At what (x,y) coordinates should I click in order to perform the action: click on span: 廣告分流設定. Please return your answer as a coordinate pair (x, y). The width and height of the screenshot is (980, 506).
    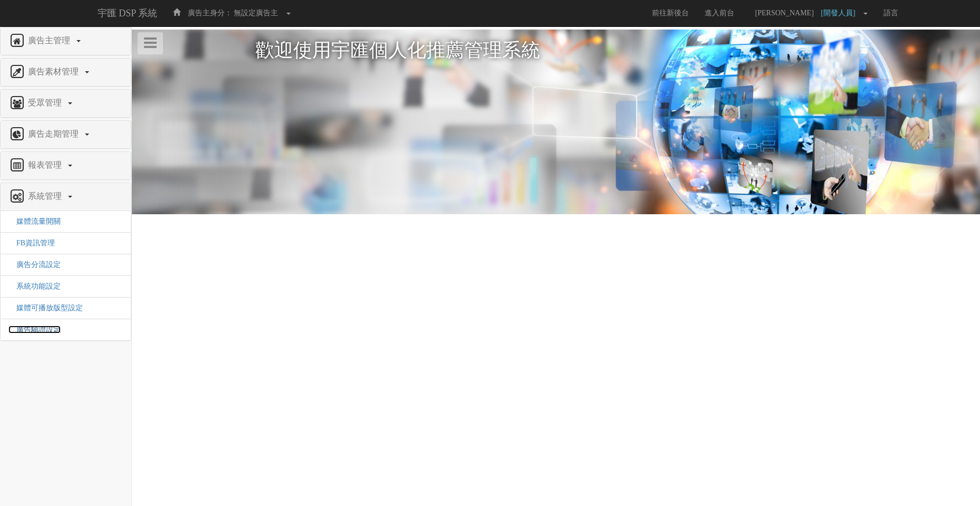
    Looking at the image, I should click on (34, 264).